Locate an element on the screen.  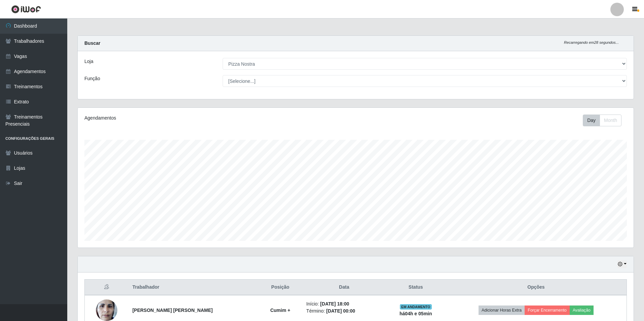
button: Avaliação is located at coordinates (582, 310).